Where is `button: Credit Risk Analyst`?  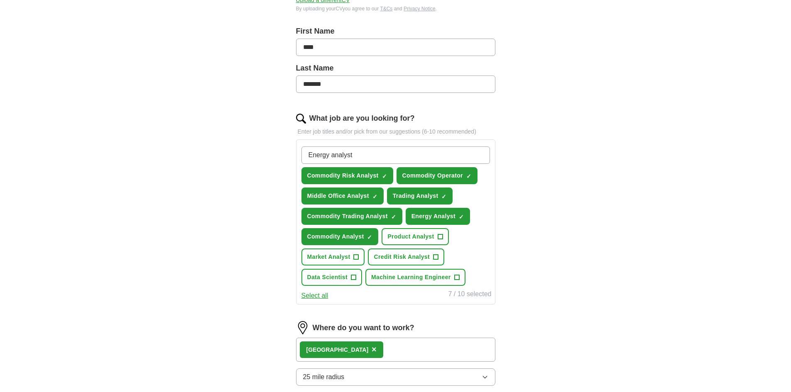
button: Credit Risk Analyst is located at coordinates (406, 257).